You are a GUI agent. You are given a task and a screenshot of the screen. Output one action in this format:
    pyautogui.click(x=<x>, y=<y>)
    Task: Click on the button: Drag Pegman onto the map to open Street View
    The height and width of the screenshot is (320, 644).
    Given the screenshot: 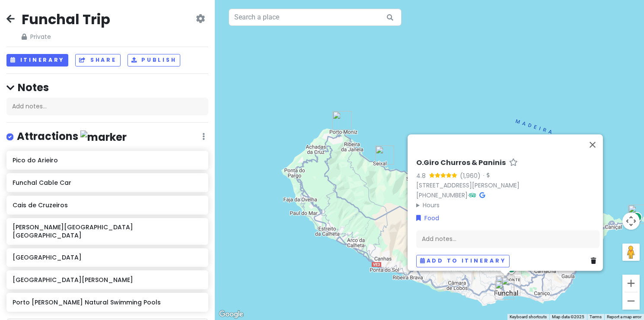 What is the action you would take?
    pyautogui.click(x=631, y=252)
    